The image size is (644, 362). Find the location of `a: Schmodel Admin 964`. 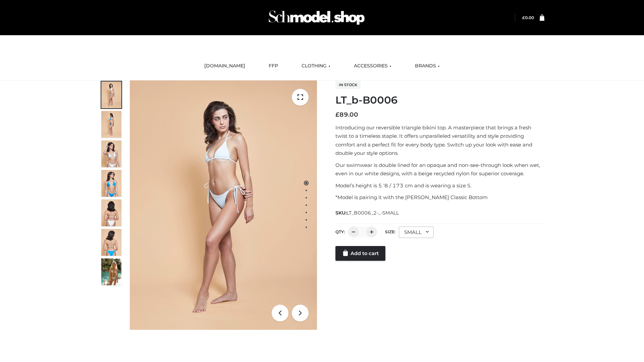

a: Schmodel Admin 964 is located at coordinates (317, 17).